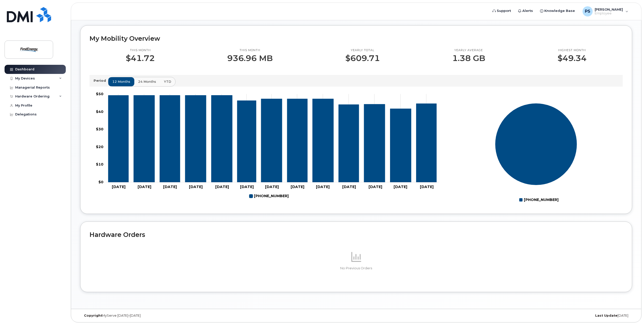 This screenshot has width=644, height=325. I want to click on g: Series, so click(536, 145).